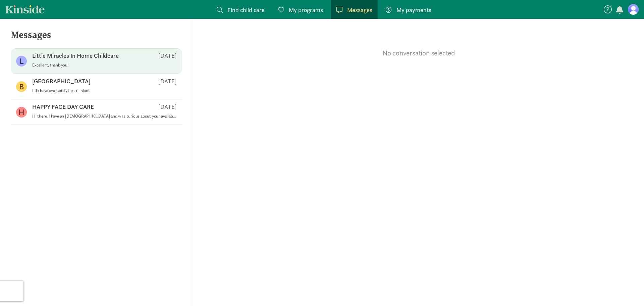  I want to click on figure: H, so click(22, 112).